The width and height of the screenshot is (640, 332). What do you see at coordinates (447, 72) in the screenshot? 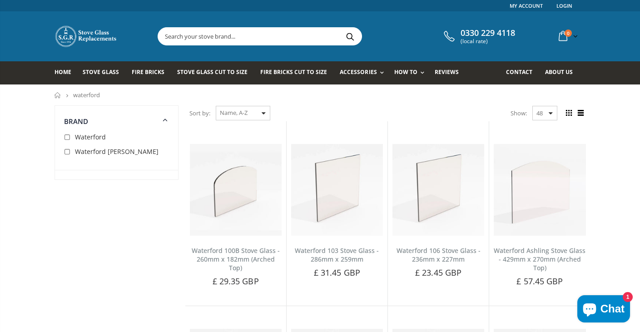
I see `span: Reviews` at bounding box center [447, 72].